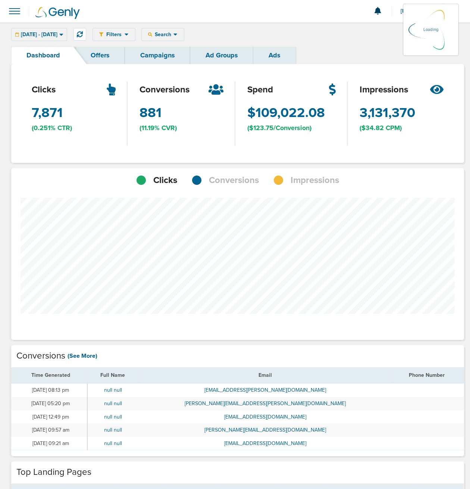 The width and height of the screenshot is (470, 489). I want to click on span: (11.19% CVR), so click(158, 128).